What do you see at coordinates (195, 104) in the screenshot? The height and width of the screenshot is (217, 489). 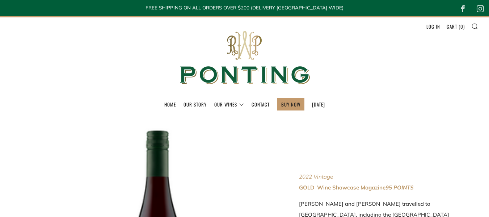 I see `a: Our Story` at bounding box center [195, 104].